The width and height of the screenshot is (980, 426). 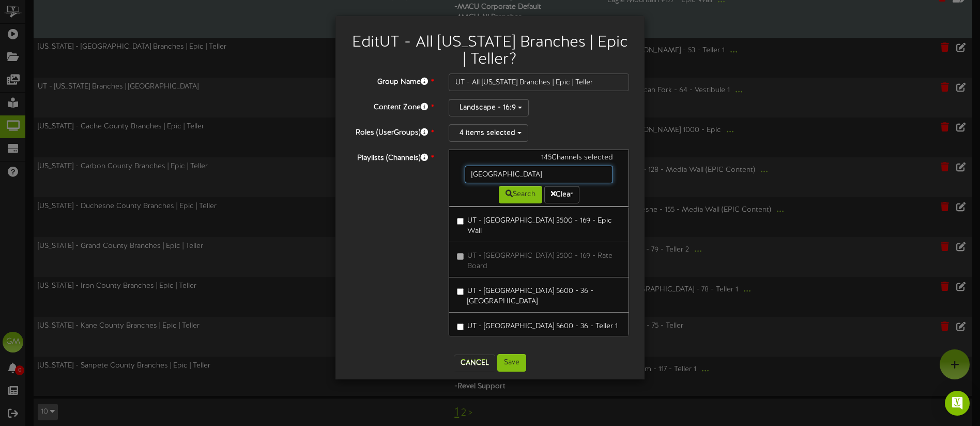 What do you see at coordinates (521, 195) in the screenshot?
I see `button: Search` at bounding box center [521, 195].